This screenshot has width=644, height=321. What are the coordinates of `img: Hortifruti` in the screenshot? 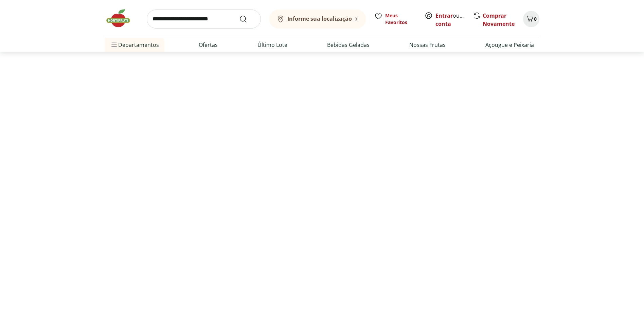 It's located at (122, 18).